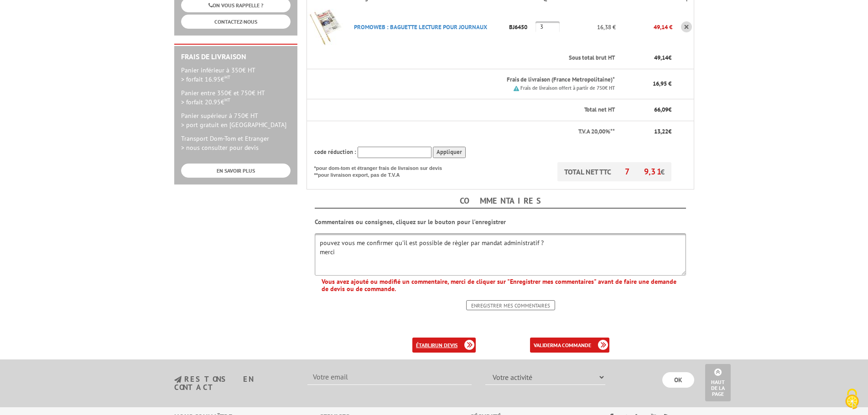 The image size is (868, 415). Describe the element at coordinates (446, 345) in the screenshot. I see `b: un devis` at that location.